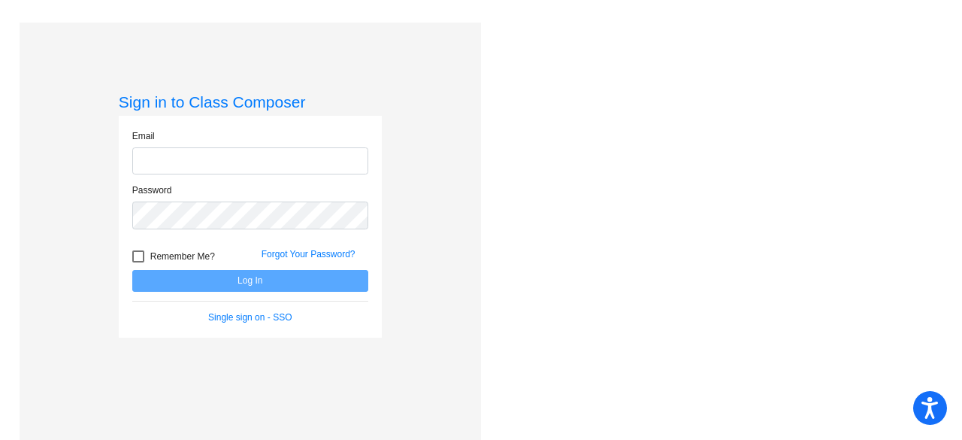 The height and width of the screenshot is (440, 962). Describe the element at coordinates (250, 280) in the screenshot. I see `button: Log In` at that location.